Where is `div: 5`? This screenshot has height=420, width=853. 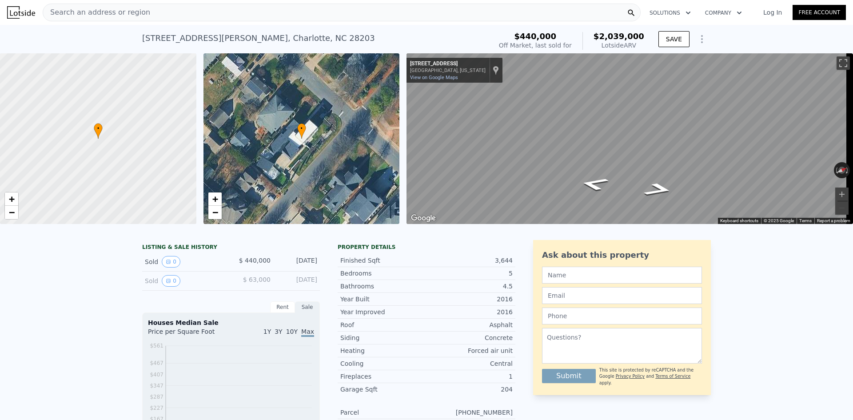
div: 5 is located at coordinates (470, 273).